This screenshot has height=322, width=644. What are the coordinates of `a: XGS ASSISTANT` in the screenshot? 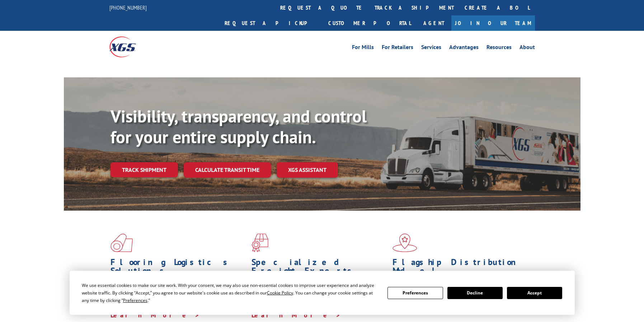 It's located at (307, 170).